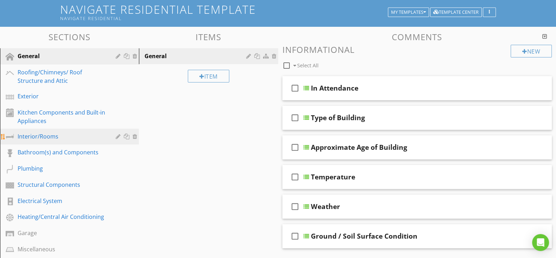  Describe the element at coordinates (409, 12) in the screenshot. I see `div: My Templates` at that location.